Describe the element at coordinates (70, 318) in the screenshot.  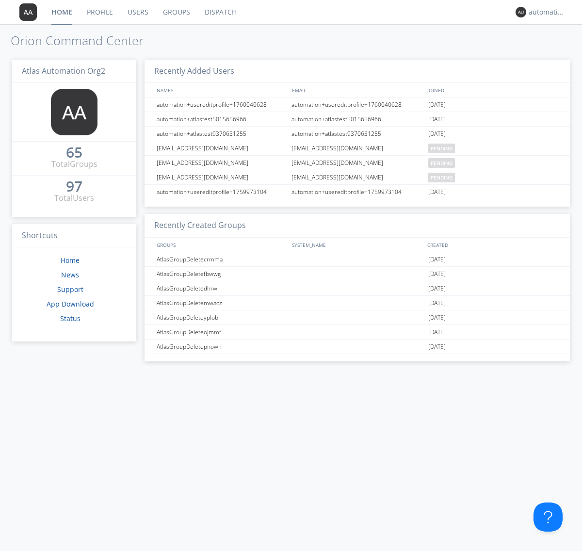
I see `a: Status` at that location.